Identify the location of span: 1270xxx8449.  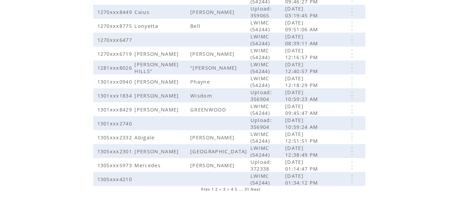
(116, 12).